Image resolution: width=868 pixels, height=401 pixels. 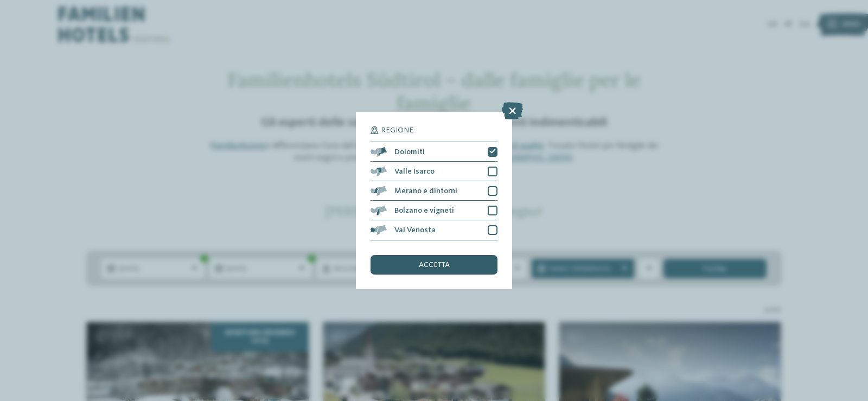 I want to click on span: Bolzano e vigneti, so click(x=424, y=211).